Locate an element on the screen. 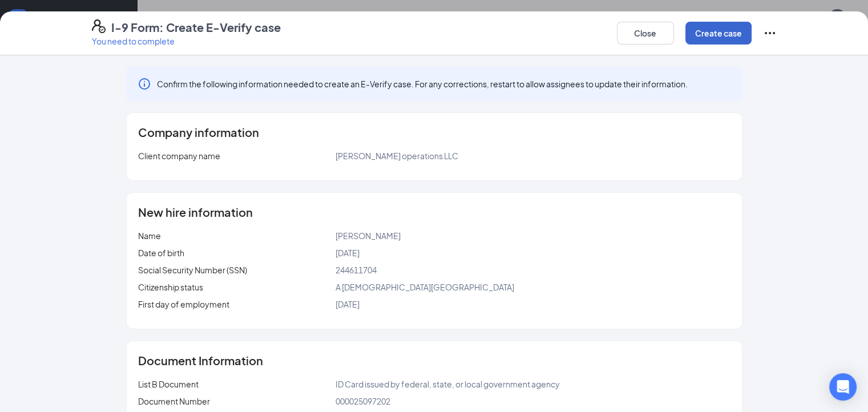 The image size is (868, 412). span: Confirm the following information needed to create an E-Verify case. For any corrections, restart... is located at coordinates (423, 84).